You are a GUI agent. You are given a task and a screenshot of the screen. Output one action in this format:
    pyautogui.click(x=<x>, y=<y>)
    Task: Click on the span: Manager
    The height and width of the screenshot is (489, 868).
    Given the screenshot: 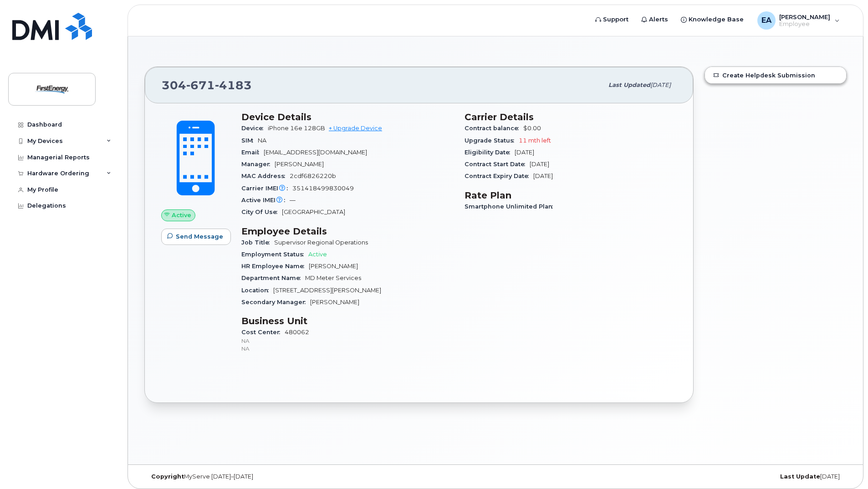 What is the action you would take?
    pyautogui.click(x=258, y=164)
    